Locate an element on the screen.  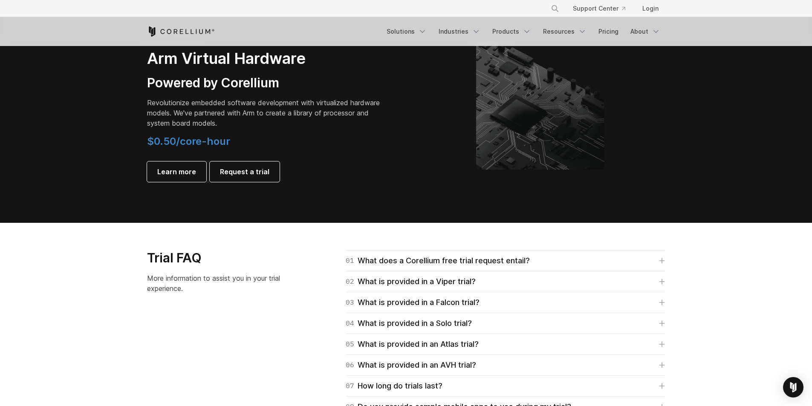
a: 02What is provided in a Viper trial? is located at coordinates (505, 282).